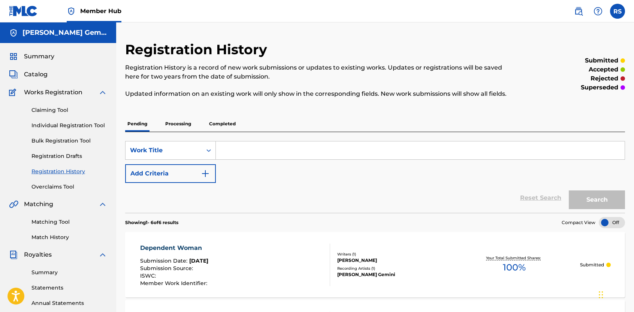 The image size is (634, 312). Describe the element at coordinates (393, 269) in the screenshot. I see `div: Recording Artists ( 1 )` at that location.